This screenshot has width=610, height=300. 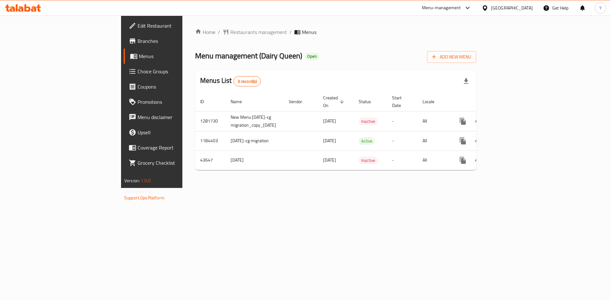 I want to click on span: Add New Menu, so click(x=452, y=57).